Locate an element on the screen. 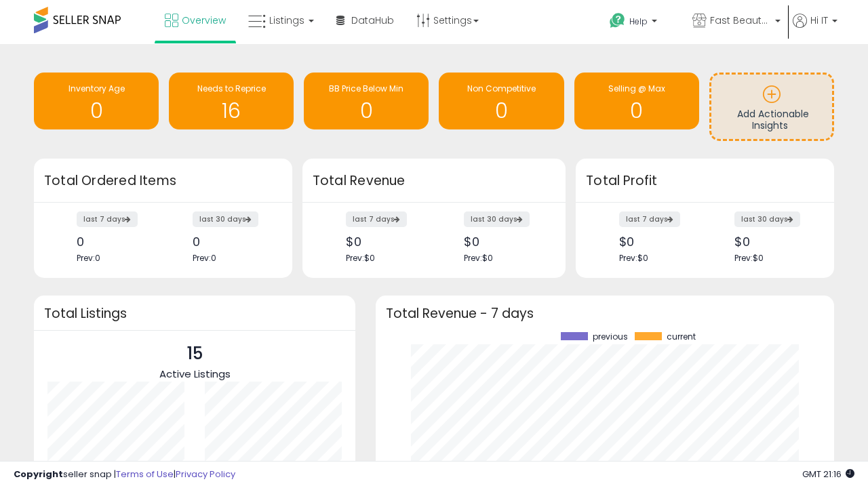 The width and height of the screenshot is (868, 488). h3: Total Revenue is located at coordinates (434, 182).